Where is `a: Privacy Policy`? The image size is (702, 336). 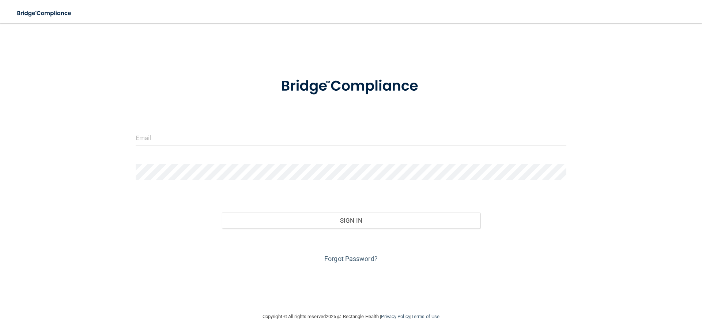
a: Privacy Policy is located at coordinates (395, 316).